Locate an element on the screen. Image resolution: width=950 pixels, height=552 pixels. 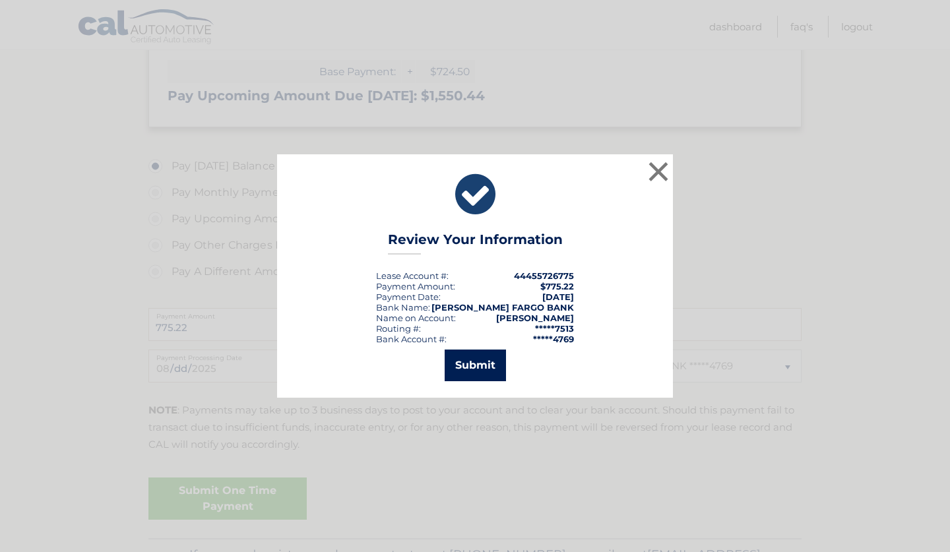
div: Payment Amount: is located at coordinates (416, 286).